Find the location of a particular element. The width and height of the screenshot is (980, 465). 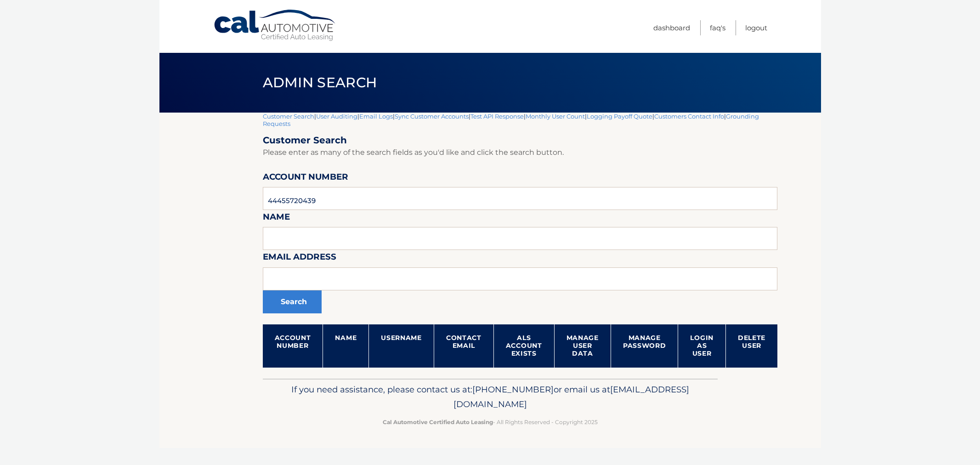

a: Email Logs is located at coordinates (376, 116).